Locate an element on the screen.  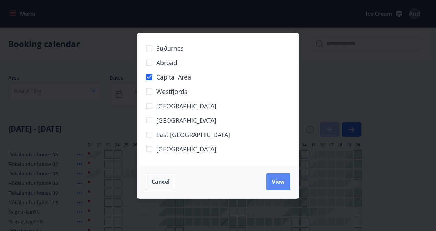
span: Cancel is located at coordinates (160, 182).